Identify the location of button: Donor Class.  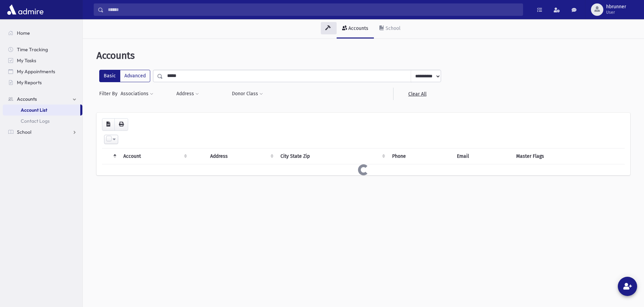
(247, 94).